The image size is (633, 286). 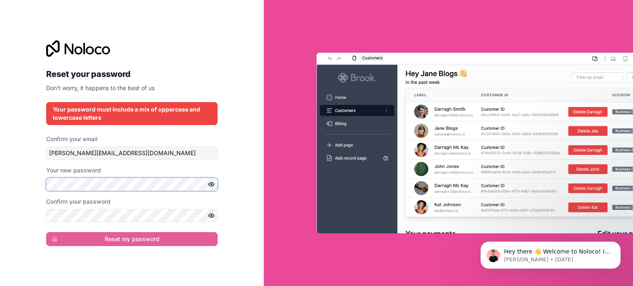 What do you see at coordinates (73, 171) in the screenshot?
I see `label: Your new password` at bounding box center [73, 171].